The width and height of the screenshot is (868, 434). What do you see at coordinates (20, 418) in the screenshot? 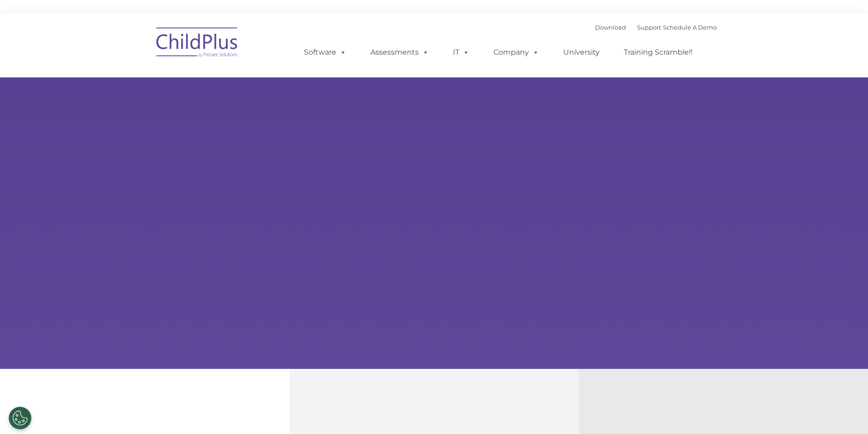
I see `button: Cookies Settings` at bounding box center [20, 418].